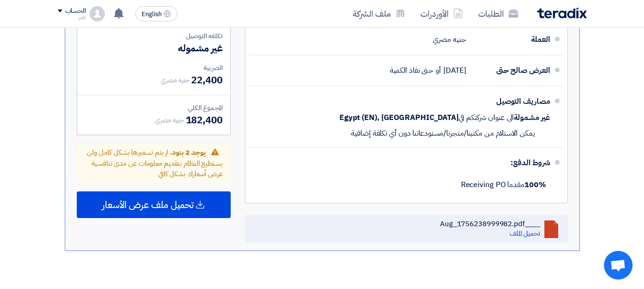 The image size is (644, 289). What do you see at coordinates (148, 205) in the screenshot?
I see `span: تحميل ملف عرض الأسعار` at bounding box center [148, 205].